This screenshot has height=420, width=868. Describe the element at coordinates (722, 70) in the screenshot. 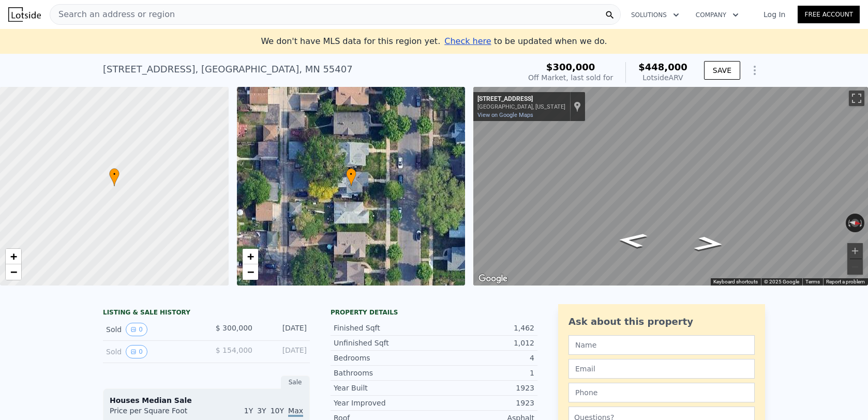

I see `button: SAVE` at that location.